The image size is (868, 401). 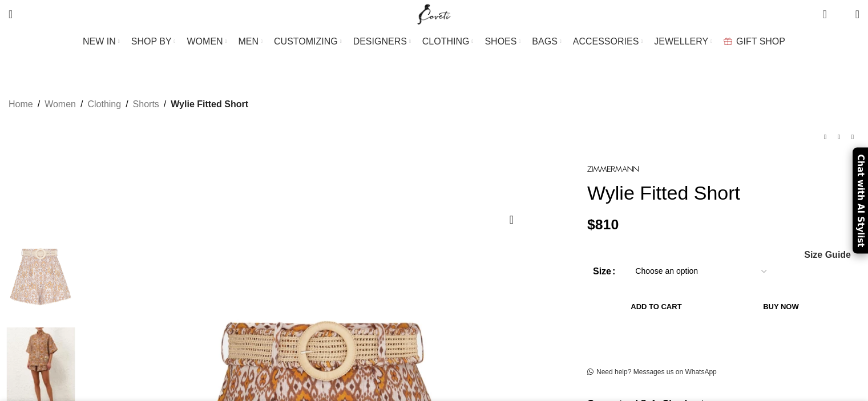 What do you see at coordinates (683, 42) in the screenshot?
I see `a: JEWELLERY` at bounding box center [683, 42].